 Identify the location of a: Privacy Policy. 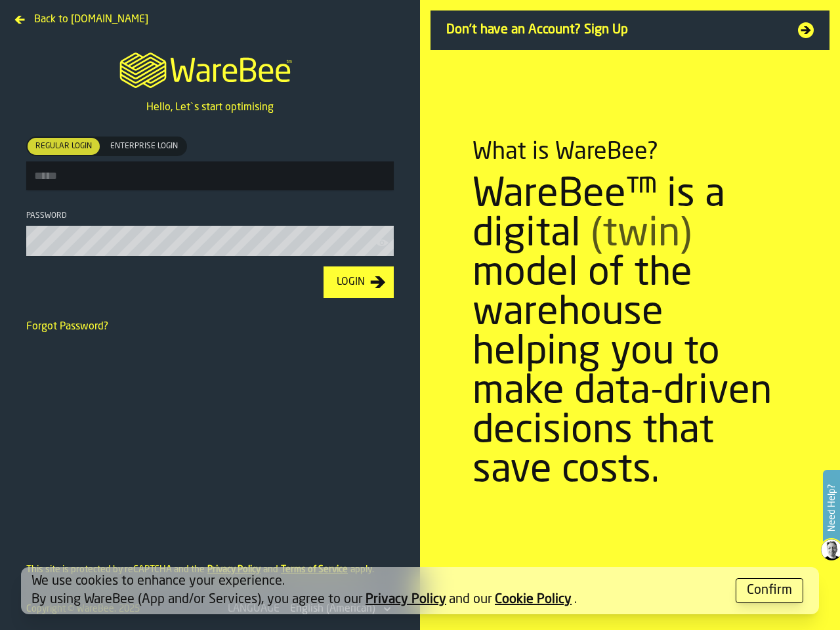
(405, 600).